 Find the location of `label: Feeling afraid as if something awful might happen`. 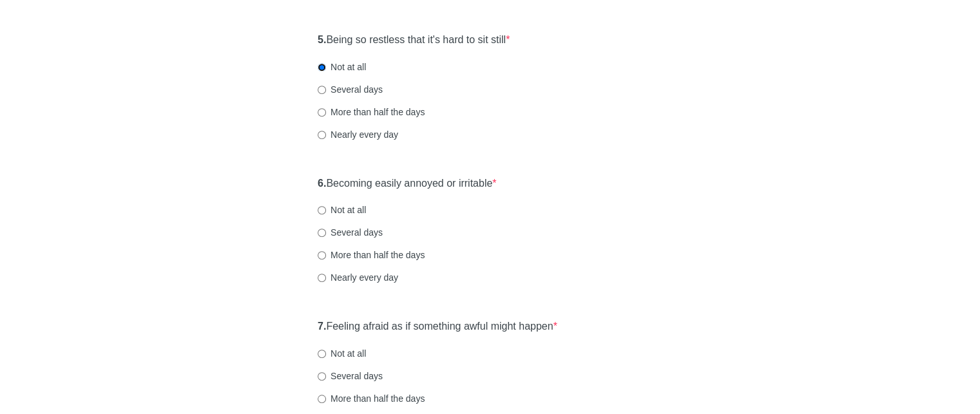

label: Feeling afraid as if something awful might happen is located at coordinates (438, 326).